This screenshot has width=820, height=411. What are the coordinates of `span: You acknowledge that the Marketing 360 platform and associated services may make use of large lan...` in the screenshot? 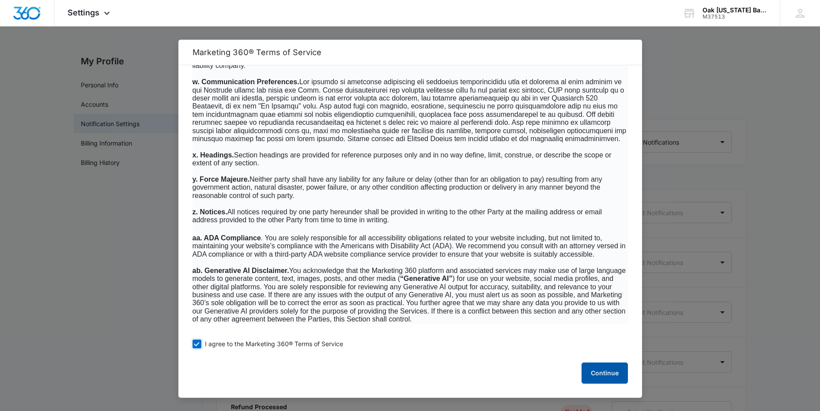 It's located at (409, 295).